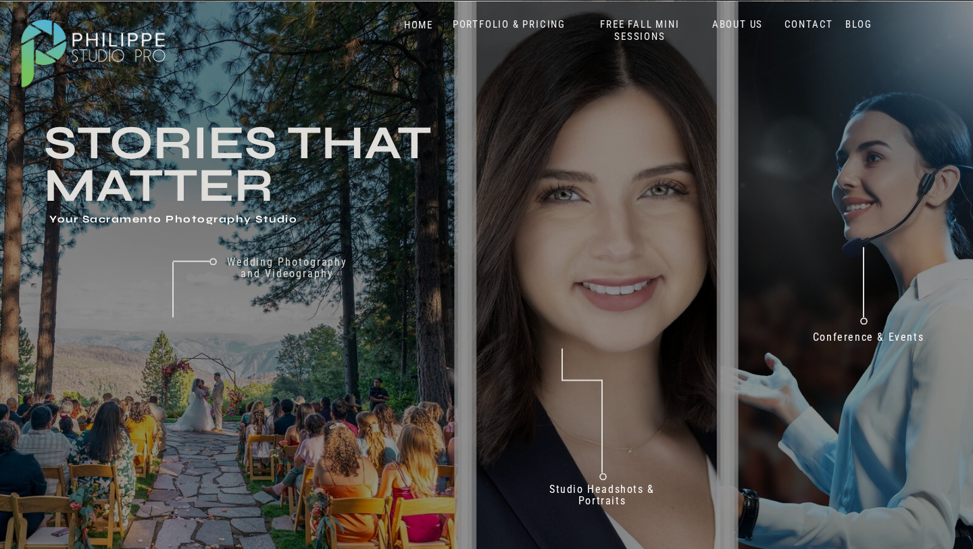 This screenshot has width=973, height=549. Describe the element at coordinates (222, 220) in the screenshot. I see `h1: Your Sacramento Photography Studio` at that location.